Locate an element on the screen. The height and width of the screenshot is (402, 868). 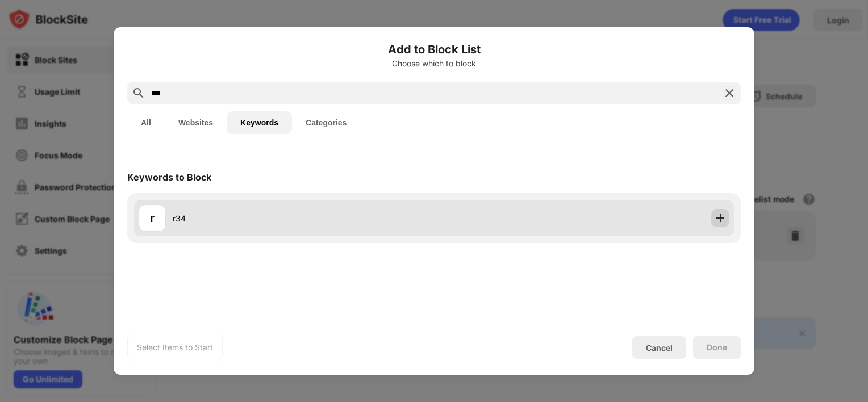
h6: Add to Block List is located at coordinates (434, 50).